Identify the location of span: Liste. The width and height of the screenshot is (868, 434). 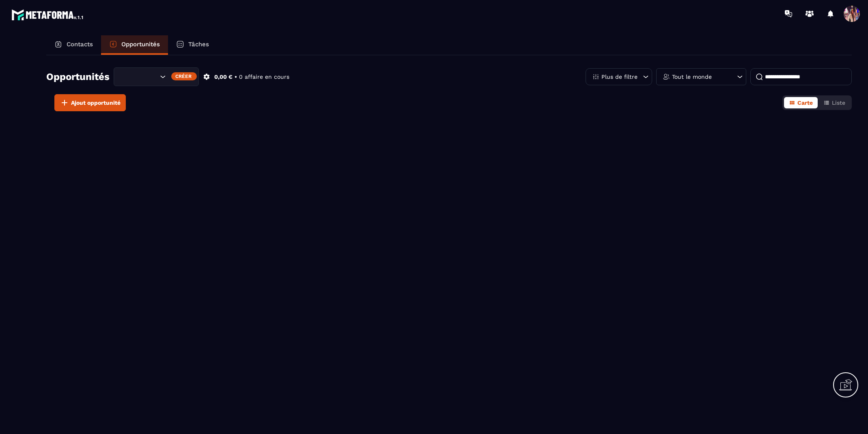
(838, 102).